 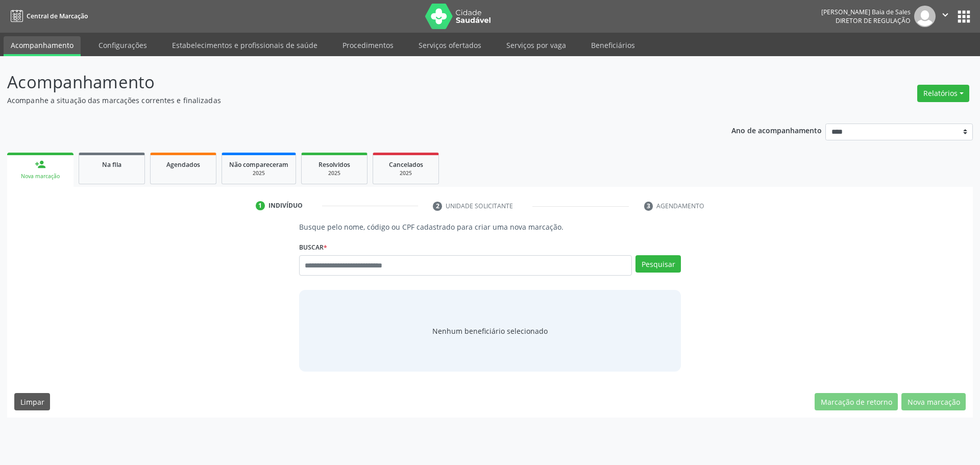 What do you see at coordinates (776, 130) in the screenshot?
I see `p: Ano de acompanhamento` at bounding box center [776, 130].